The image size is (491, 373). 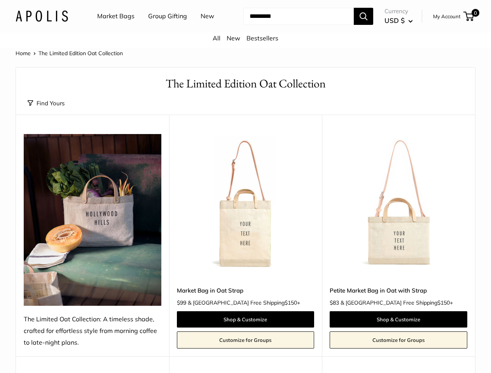 What do you see at coordinates (245, 84) in the screenshot?
I see `h1: The Limited Edition Oat Collection` at bounding box center [245, 84].